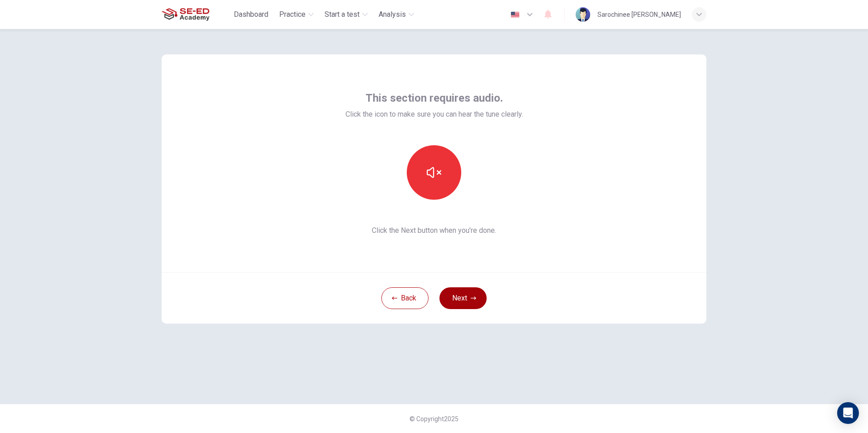 The width and height of the screenshot is (868, 433). I want to click on a: SE-ED Academy logo, so click(196, 14).